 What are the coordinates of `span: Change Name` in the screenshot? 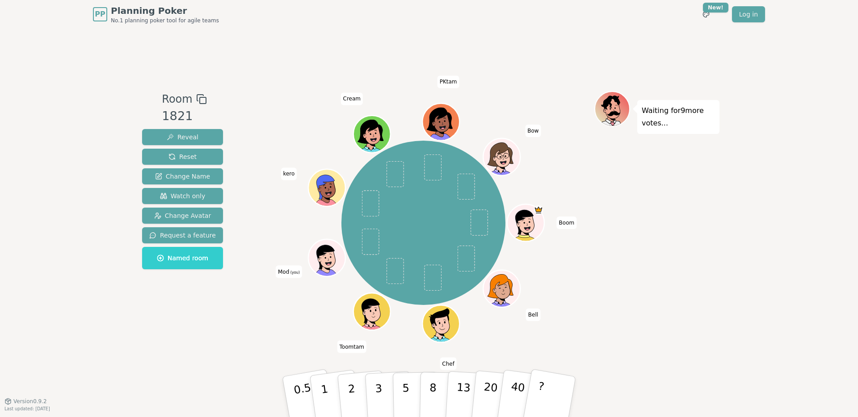 It's located at (182, 177).